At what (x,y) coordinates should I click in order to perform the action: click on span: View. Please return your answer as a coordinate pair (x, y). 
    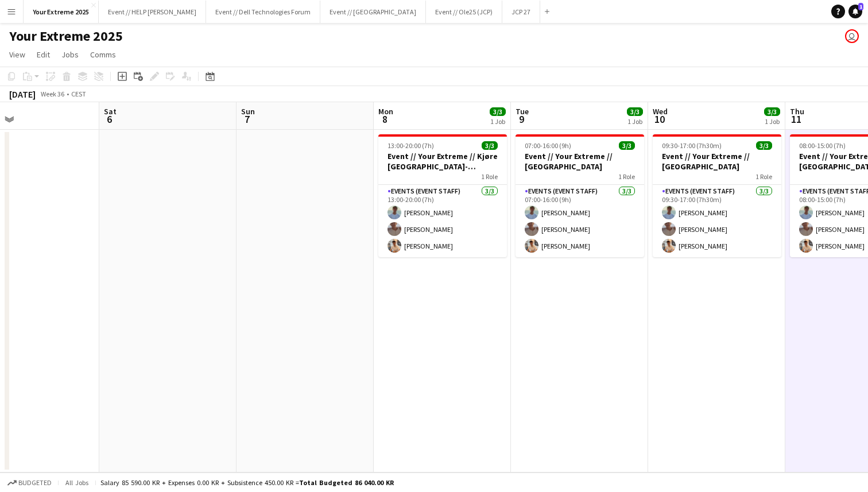
    Looking at the image, I should click on (17, 54).